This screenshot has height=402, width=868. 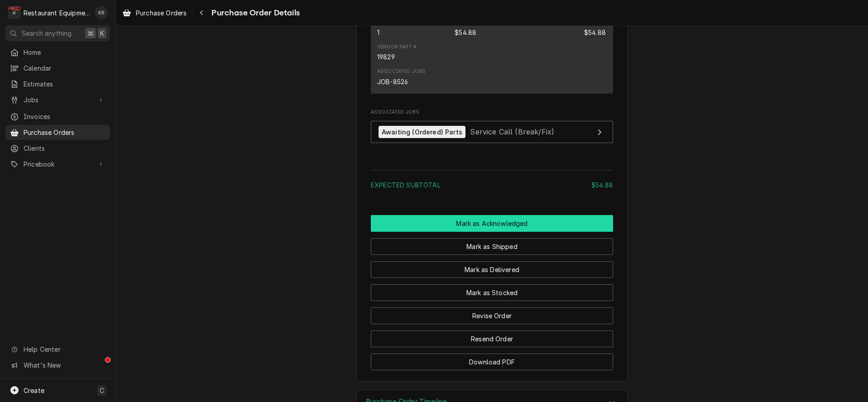 I want to click on button: Navigate back, so click(x=201, y=13).